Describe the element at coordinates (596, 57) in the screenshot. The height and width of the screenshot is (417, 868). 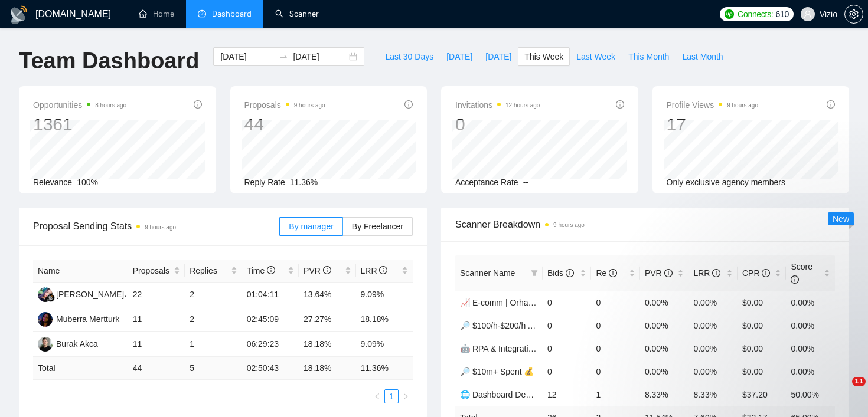
I see `span: Last Week` at that location.